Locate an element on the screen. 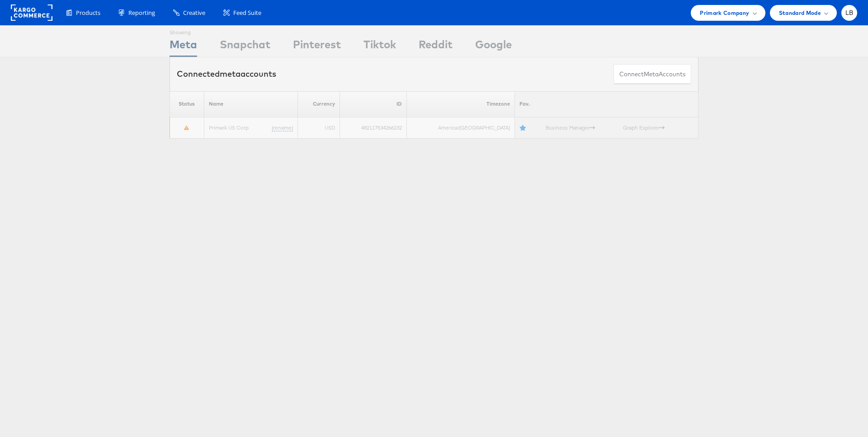 The image size is (868, 437). a: Business Manager is located at coordinates (570, 127).